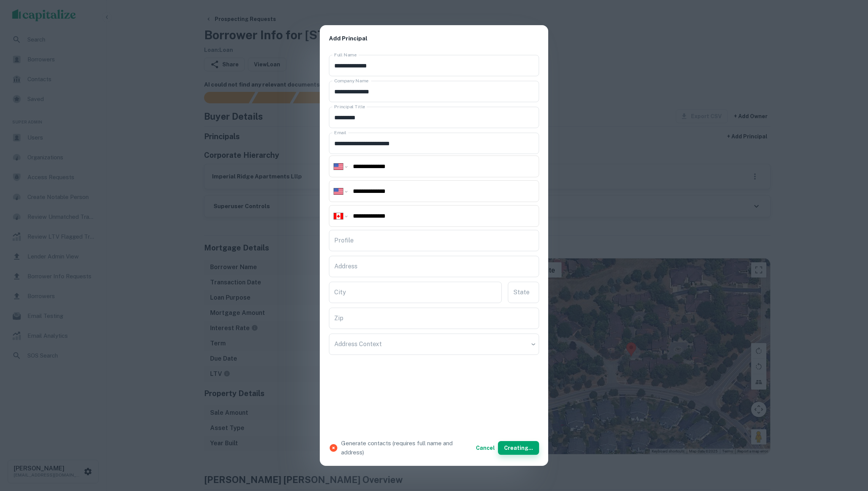 This screenshot has height=491, width=868. What do you see at coordinates (434, 38) in the screenshot?
I see `h2: Add Principal` at bounding box center [434, 38].